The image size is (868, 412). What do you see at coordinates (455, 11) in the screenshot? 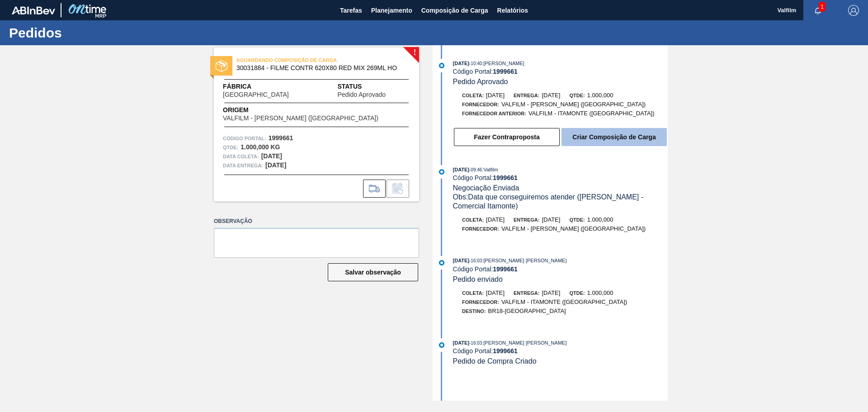
I see `span: Composição de Carga` at bounding box center [455, 11].